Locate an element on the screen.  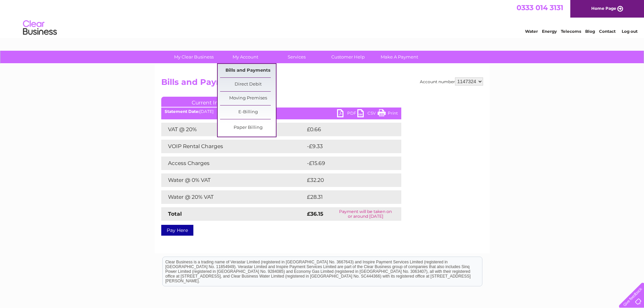
a: E-Billing is located at coordinates (248, 112).